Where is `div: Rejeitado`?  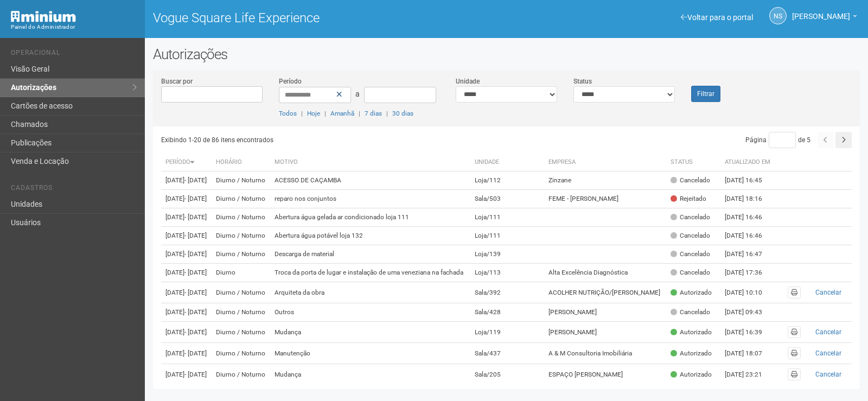
div: Rejeitado is located at coordinates (689, 199).